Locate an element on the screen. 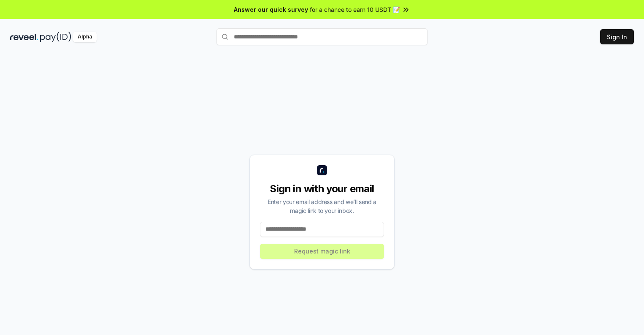 This screenshot has height=335, width=644. button: Sign In is located at coordinates (617, 37).